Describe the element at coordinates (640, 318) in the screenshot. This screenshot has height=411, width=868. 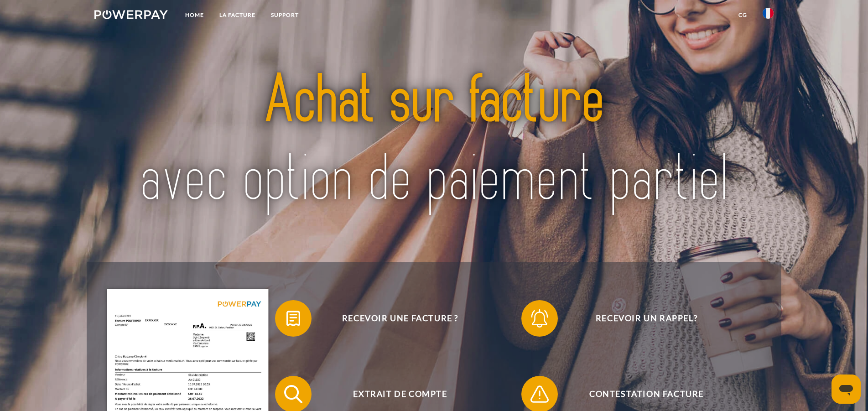
I see `button: Recevoir un rappel?` at that location.